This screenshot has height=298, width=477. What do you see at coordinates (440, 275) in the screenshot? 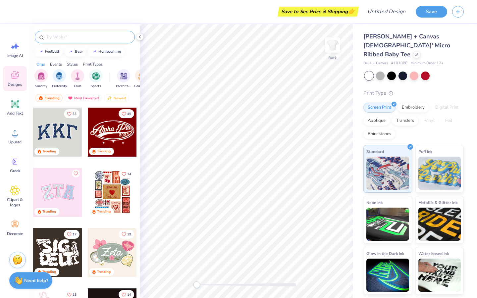
I see `img: Water based Ink` at bounding box center [440, 275].